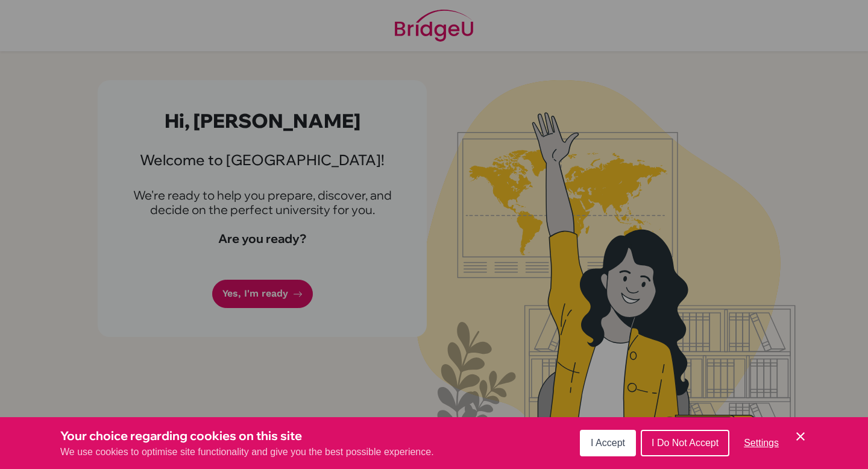 The width and height of the screenshot is (868, 469). What do you see at coordinates (761, 443) in the screenshot?
I see `button: Settings` at bounding box center [761, 443].